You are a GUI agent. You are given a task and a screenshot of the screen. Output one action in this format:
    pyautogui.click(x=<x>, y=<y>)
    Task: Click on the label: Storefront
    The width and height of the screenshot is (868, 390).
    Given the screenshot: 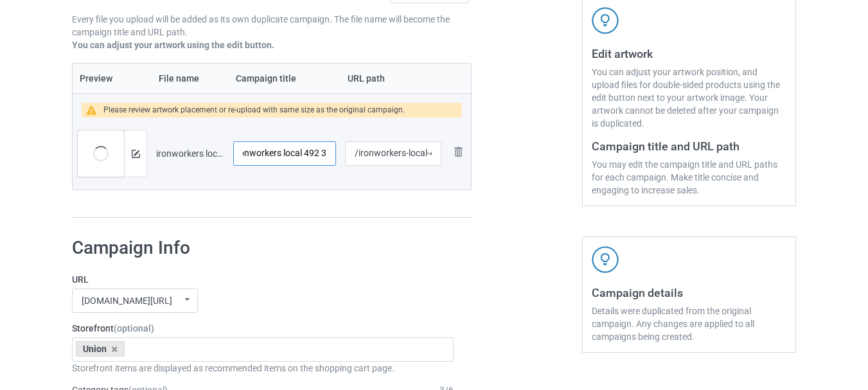 What is the action you would take?
    pyautogui.click(x=263, y=328)
    